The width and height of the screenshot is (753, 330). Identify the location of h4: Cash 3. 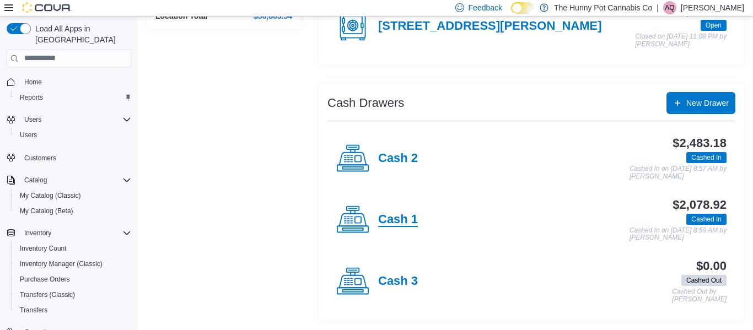
(398, 282).